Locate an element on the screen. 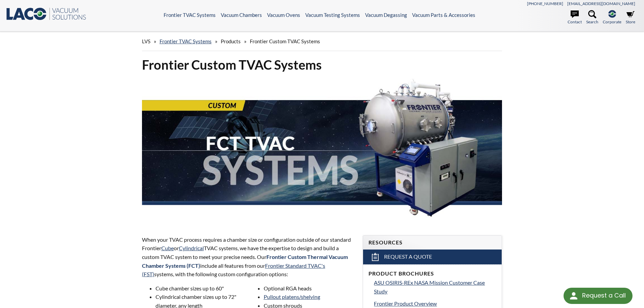 This screenshot has width=644, height=308. a: Vacuum Degassing is located at coordinates (386, 15).